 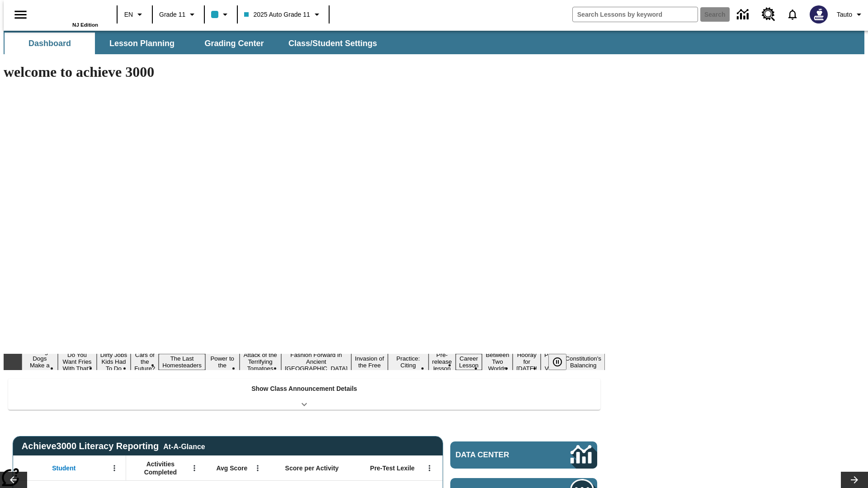 I want to click on button: Class color is light blue. Change class color, so click(x=221, y=14).